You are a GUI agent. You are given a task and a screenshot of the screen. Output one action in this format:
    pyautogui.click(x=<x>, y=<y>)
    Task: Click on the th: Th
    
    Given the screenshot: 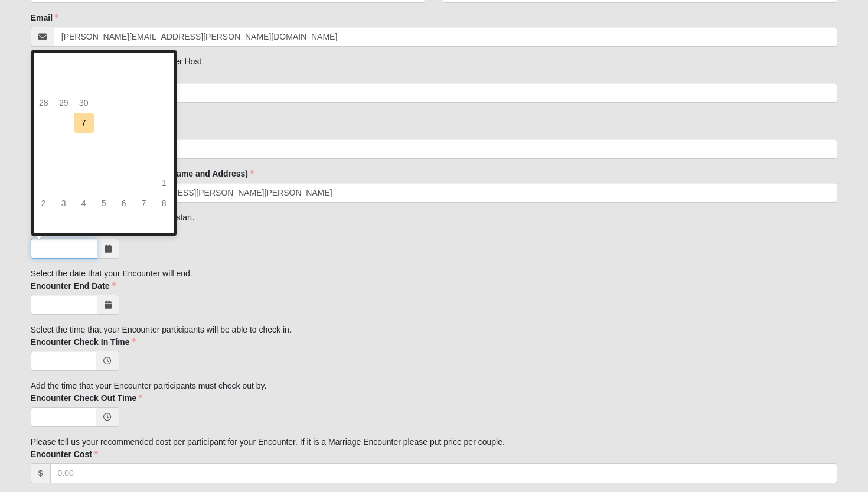 What is the action you would take?
    pyautogui.click(x=124, y=82)
    